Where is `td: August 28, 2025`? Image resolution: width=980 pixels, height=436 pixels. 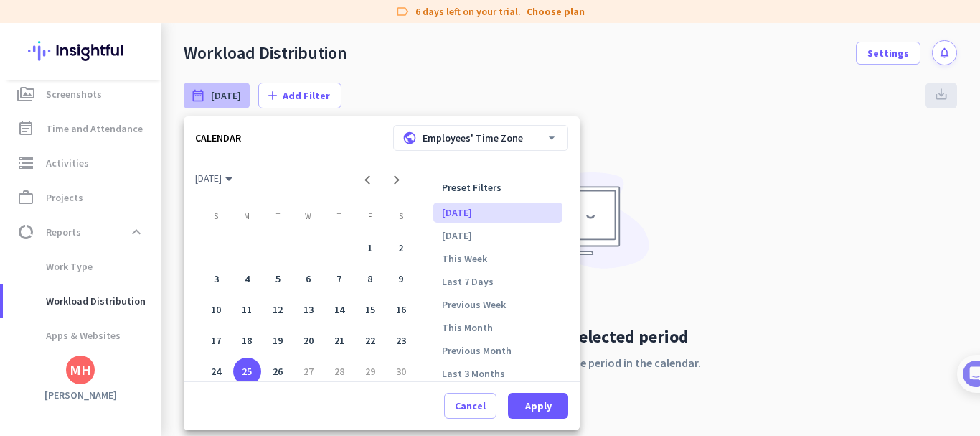
td: August 28, 2025 is located at coordinates (338, 370).